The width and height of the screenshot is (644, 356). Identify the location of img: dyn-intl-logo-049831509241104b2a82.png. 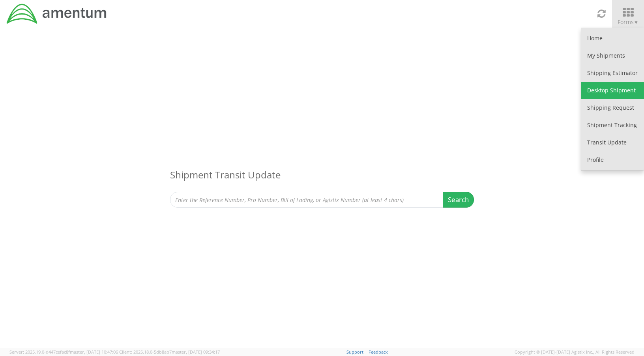
(57, 14).